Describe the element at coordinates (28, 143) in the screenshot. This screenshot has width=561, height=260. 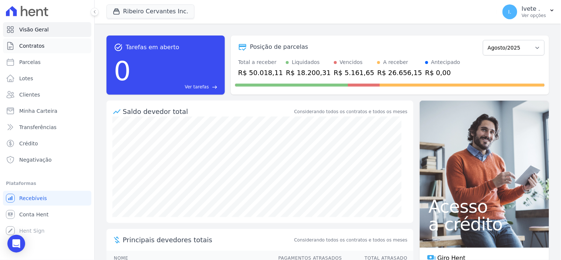
I see `span: Crédito` at that location.